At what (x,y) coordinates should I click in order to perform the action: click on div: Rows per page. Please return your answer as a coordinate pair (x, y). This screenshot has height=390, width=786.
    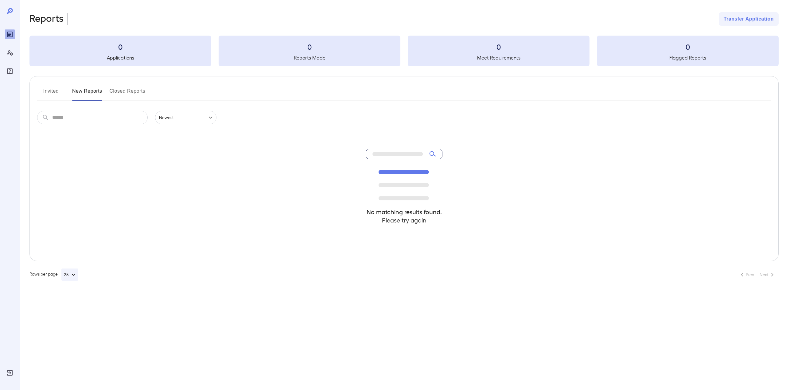
    Looking at the image, I should click on (54, 275).